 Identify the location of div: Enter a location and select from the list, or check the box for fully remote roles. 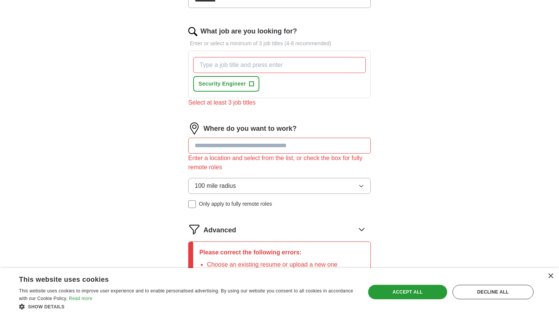
(280, 163).